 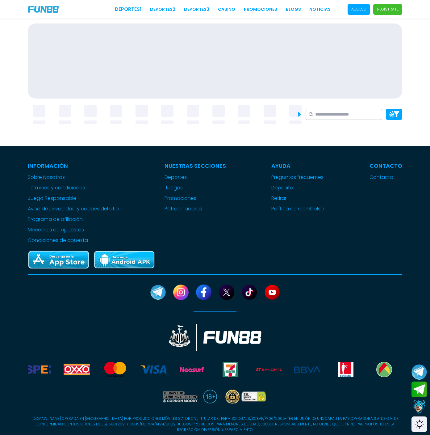 I want to click on p: Nuestras Secciones, so click(x=195, y=166).